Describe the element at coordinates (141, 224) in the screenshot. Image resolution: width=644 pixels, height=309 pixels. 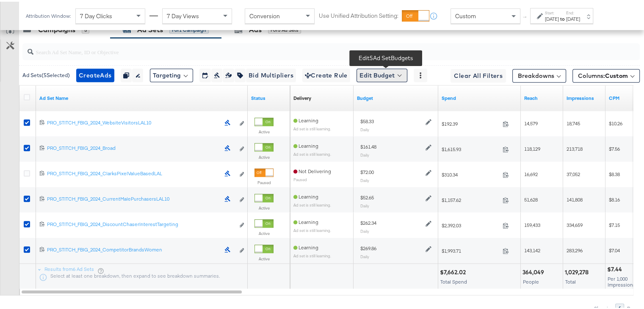
I see `a: PRO_STITCH_FBIG_2024_DiscountChaserInterestTargeting` at that location.